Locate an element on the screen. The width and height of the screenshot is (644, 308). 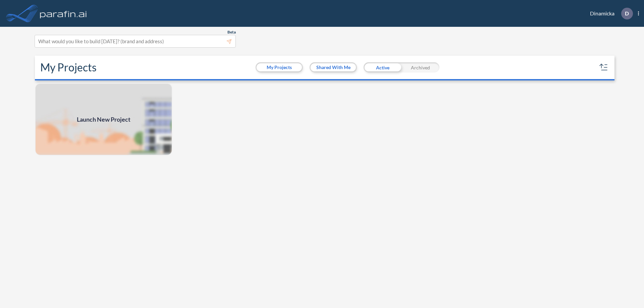
img: logo is located at coordinates (63, 14).